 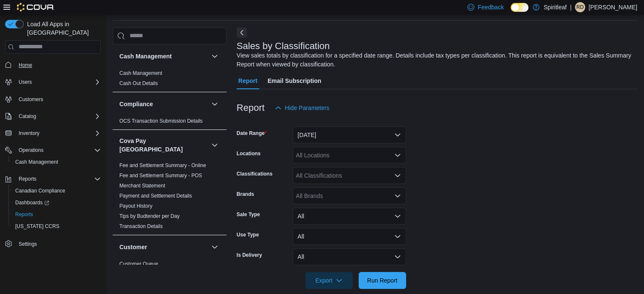 I want to click on label: Brands, so click(x=245, y=195).